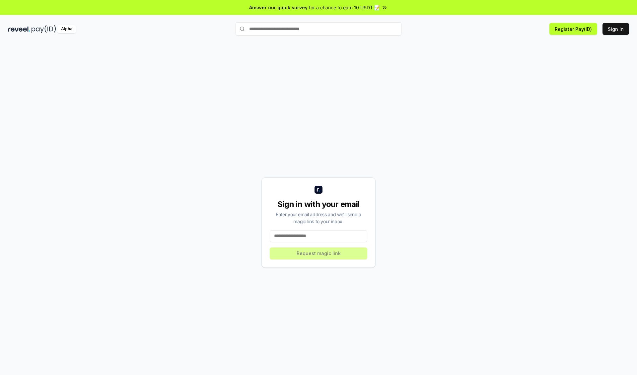  Describe the element at coordinates (319, 204) in the screenshot. I see `div: Sign in with your email` at that location.